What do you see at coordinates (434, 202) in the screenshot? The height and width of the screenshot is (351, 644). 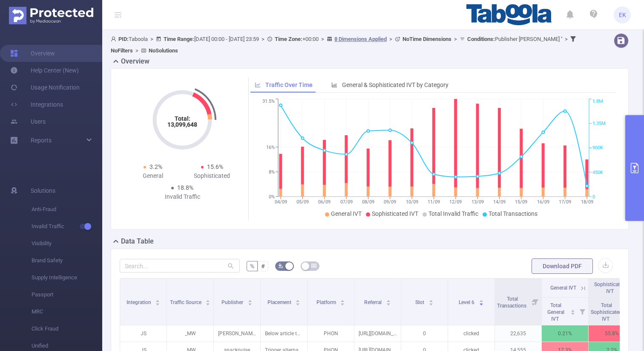 I see `tspan: 11/09` at bounding box center [434, 202].